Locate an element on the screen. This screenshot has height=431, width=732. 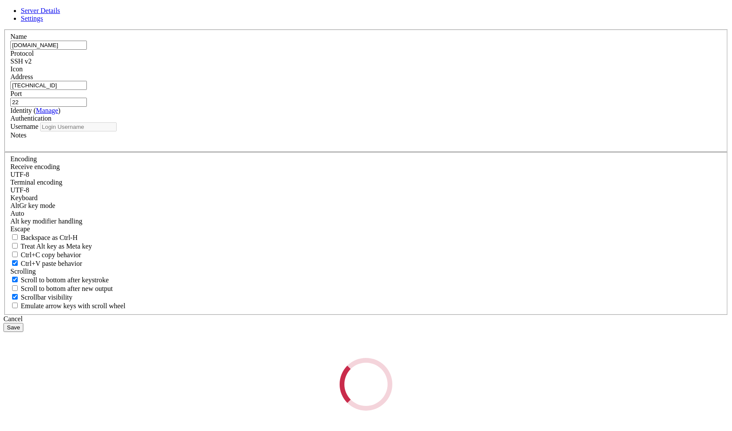
input: Port Number is located at coordinates (48, 102).